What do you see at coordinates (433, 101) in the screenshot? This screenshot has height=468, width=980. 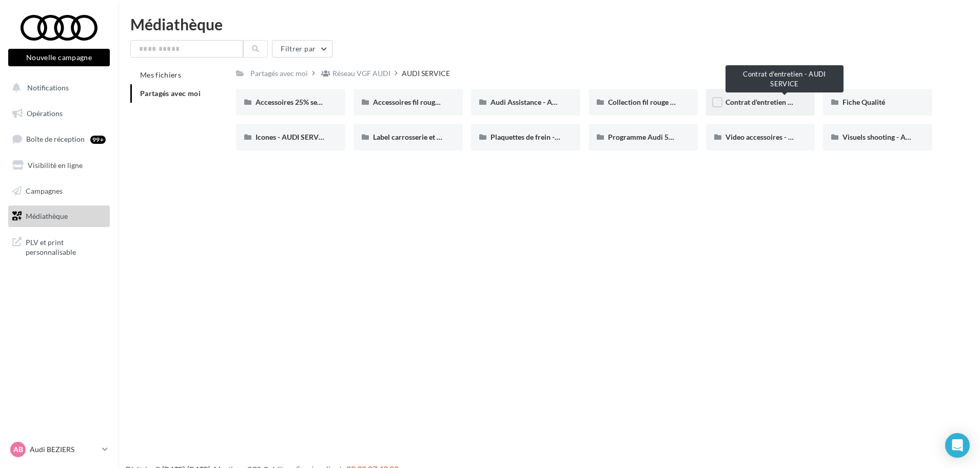 I see `span: Accessoires fil rouge - AUDI SERVICE` at bounding box center [433, 101].